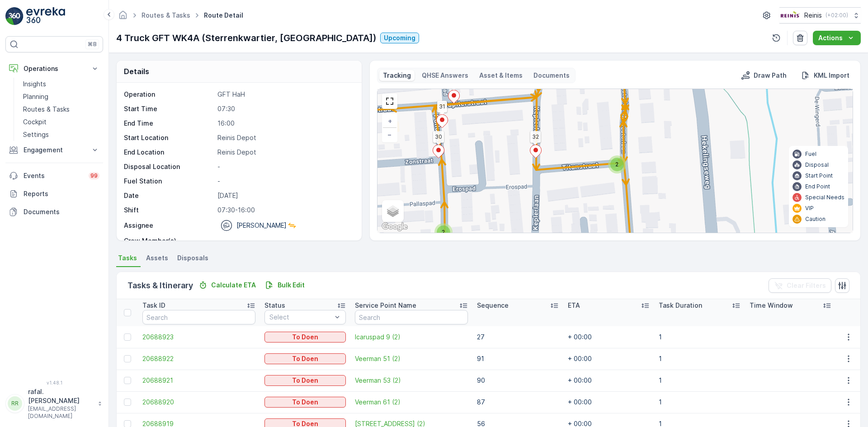  I want to click on p: Events, so click(53, 176).